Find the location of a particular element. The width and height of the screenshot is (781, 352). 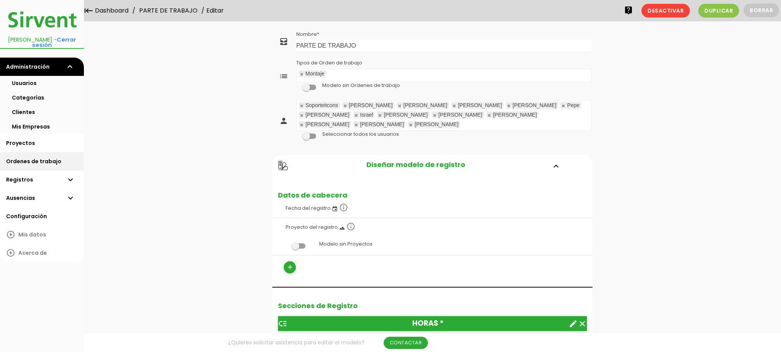

span: Editar is located at coordinates (215, 10).